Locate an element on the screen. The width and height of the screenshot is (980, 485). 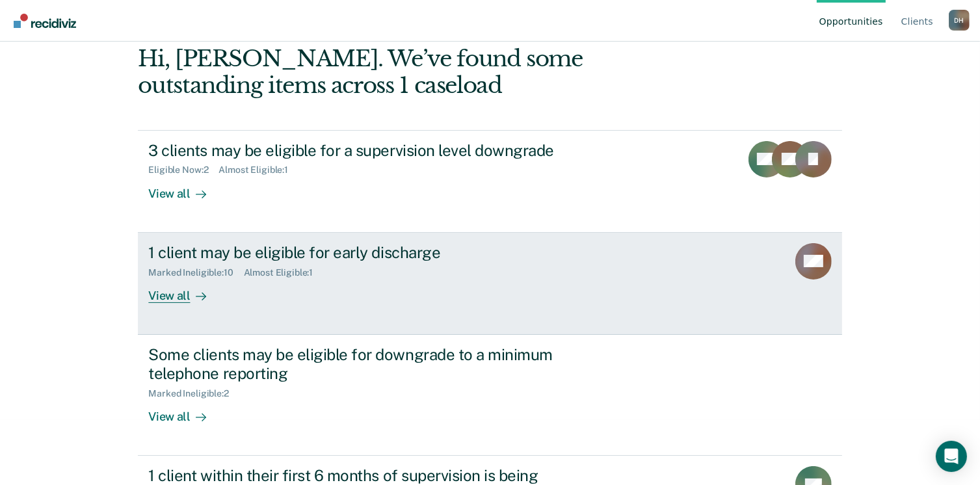
div: Open Intercom Messenger is located at coordinates (951, 456).